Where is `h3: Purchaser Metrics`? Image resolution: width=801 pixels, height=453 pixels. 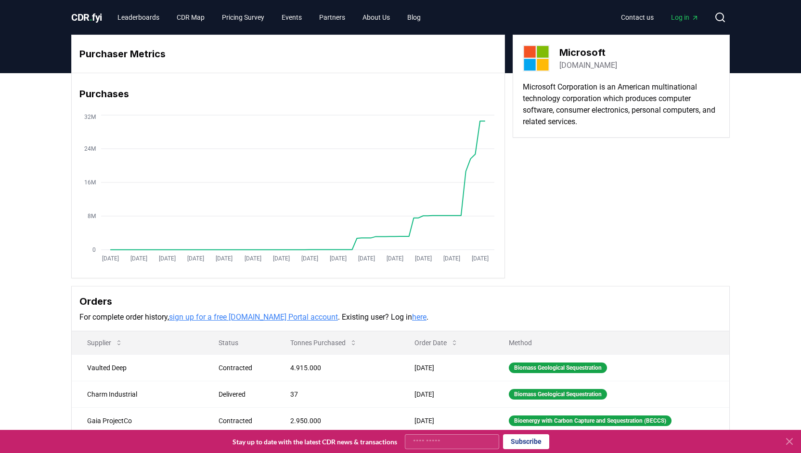
h3: Purchaser Metrics is located at coordinates (288, 54).